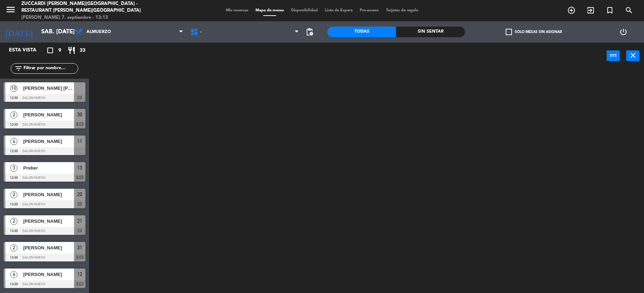 The image size is (644, 293). Describe the element at coordinates (80, 221) in the screenshot. I see `span: 21` at that location.